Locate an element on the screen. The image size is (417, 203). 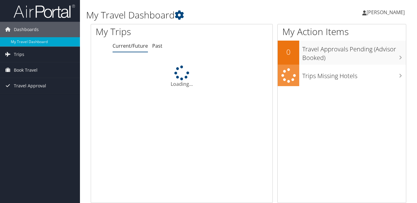
a: Current/Future is located at coordinates (130, 46).